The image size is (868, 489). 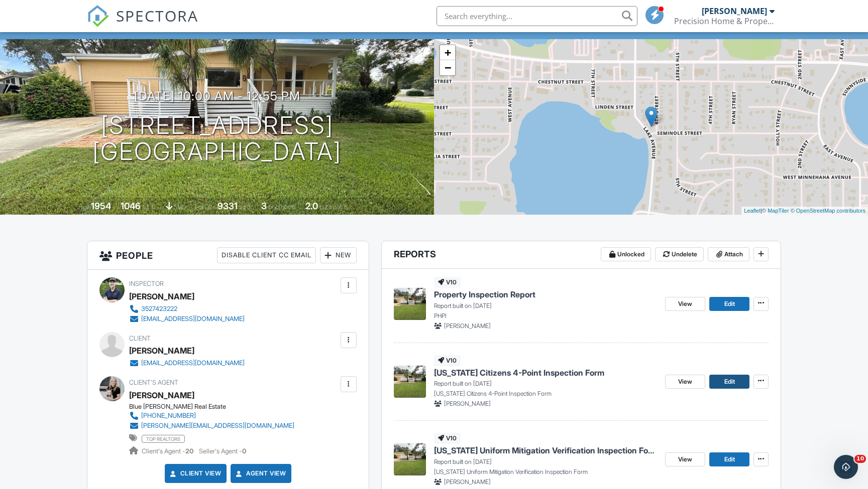 I want to click on span: Client's Agent -, so click(x=168, y=452).